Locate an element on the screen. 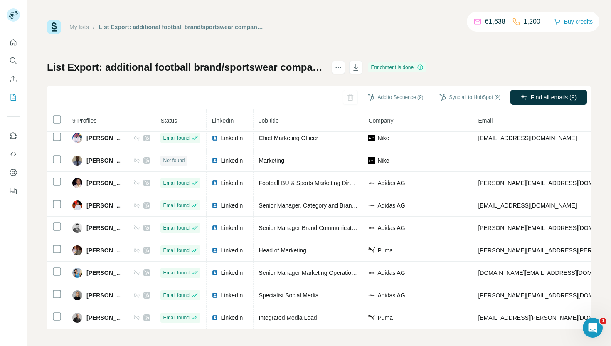 The height and width of the screenshot is (346, 611). button: Add to Sequence (9) is located at coordinates (395, 97).